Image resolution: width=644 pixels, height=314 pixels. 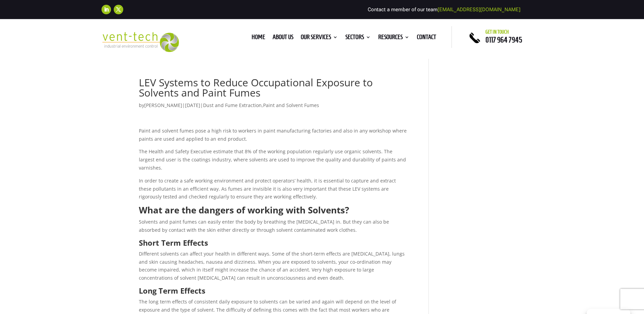 What do you see at coordinates (274, 108) in the screenshot?
I see `p: by | | ,` at bounding box center [274, 108].